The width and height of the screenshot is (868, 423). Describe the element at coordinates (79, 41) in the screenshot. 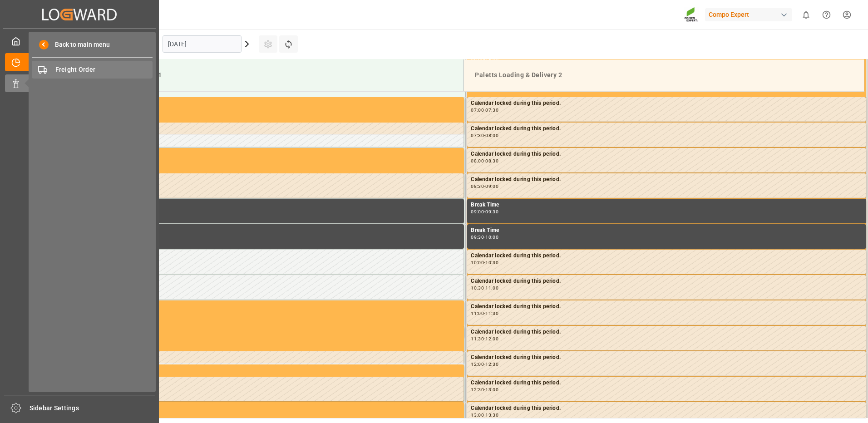

I see `a: My Cockpit` at that location.